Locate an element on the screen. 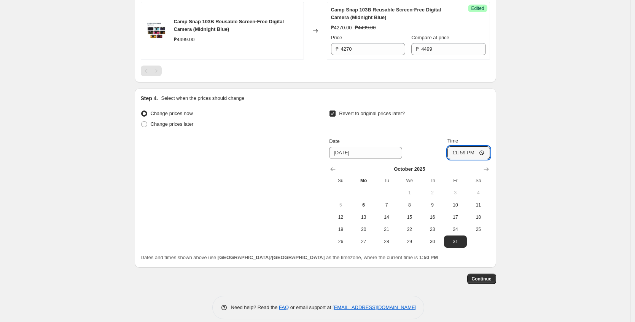 This screenshot has height=322, width=635. button: Thursday October 2 2025 is located at coordinates (432, 193).